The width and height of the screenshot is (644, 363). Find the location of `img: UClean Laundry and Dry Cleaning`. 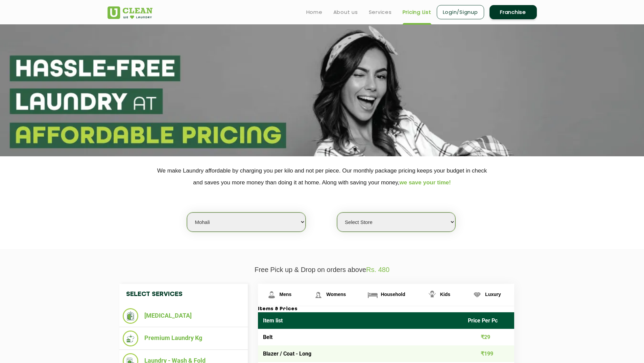

img: UClean Laundry and Dry Cleaning is located at coordinates (130, 12).